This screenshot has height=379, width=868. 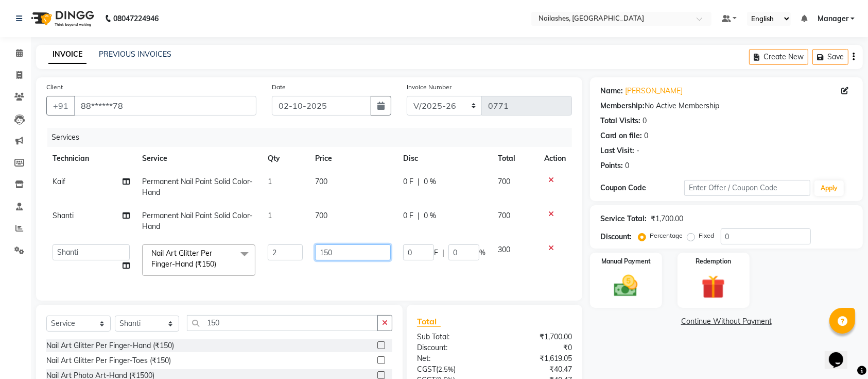 I want to click on th: Total, so click(x=515, y=158).